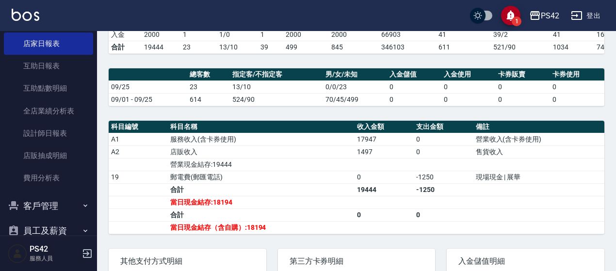  I want to click on span: 1, so click(517, 21).